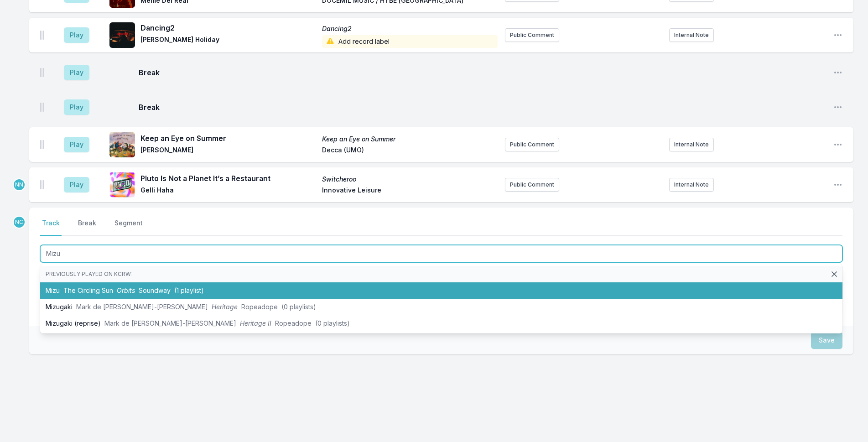 The image size is (868, 442). Describe the element at coordinates (122, 145) in the screenshot. I see `img: Keep an Eye on Summer` at that location.